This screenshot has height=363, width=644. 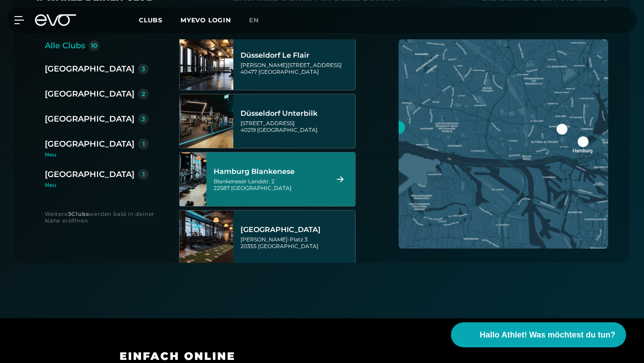 I want to click on div: Weitere werden bald in deiner Nähe eröffnen, so click(x=103, y=217).